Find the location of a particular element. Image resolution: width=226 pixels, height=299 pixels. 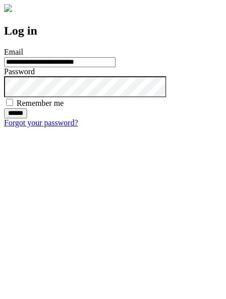

label: Email is located at coordinates (14, 52).